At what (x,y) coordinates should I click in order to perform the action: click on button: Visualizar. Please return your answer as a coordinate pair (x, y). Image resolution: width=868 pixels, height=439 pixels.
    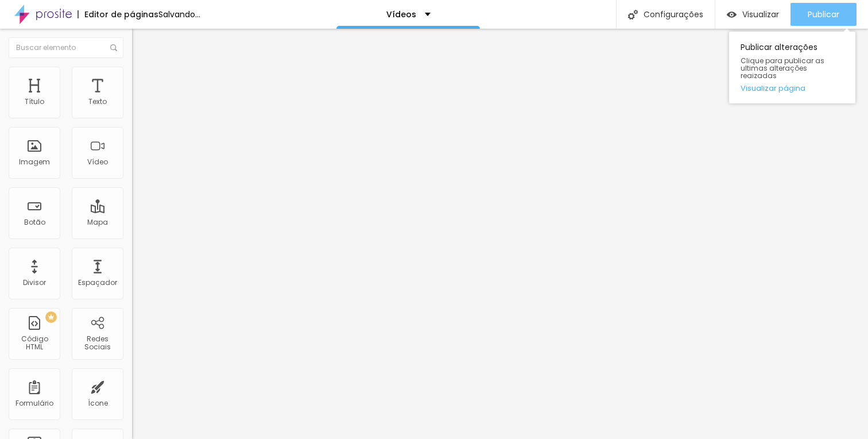
    Looking at the image, I should click on (753, 14).